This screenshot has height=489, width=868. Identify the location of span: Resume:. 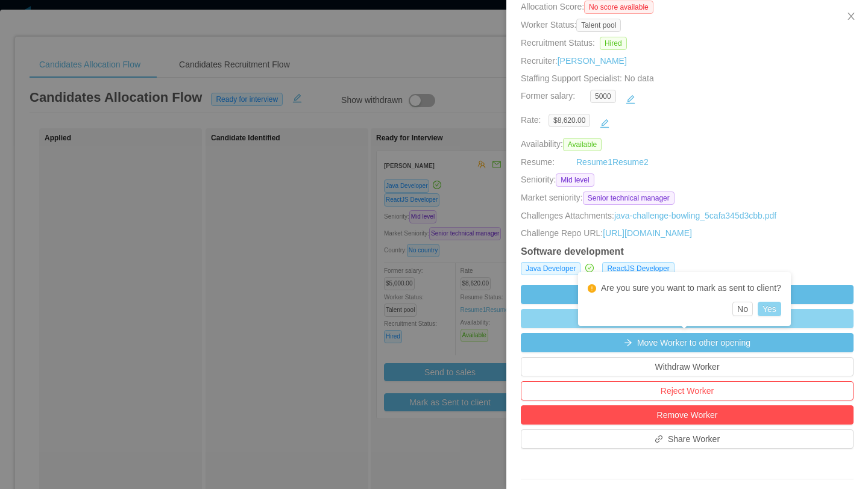
(538, 162).